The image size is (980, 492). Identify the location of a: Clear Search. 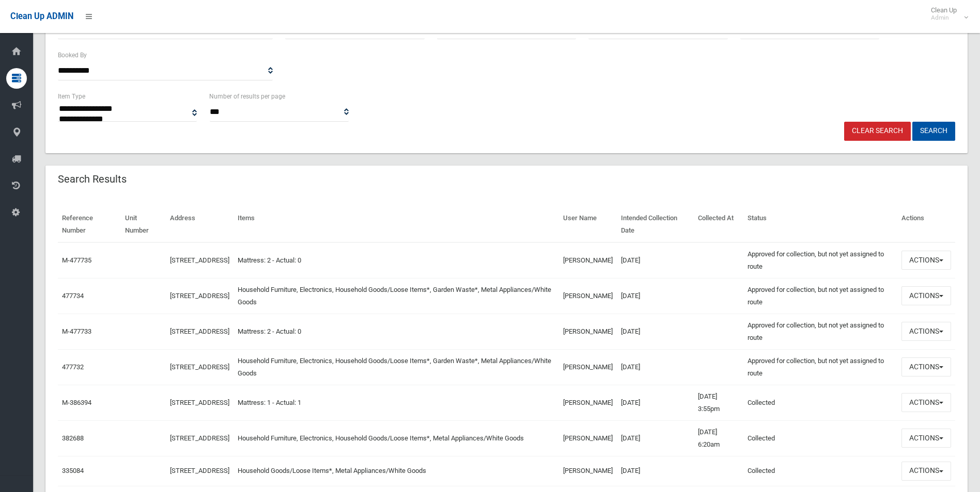
(877, 131).